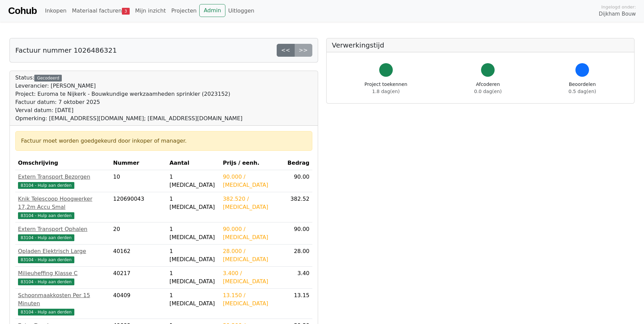 The height and width of the screenshot is (324, 644). Describe the element at coordinates (63, 229) in the screenshot. I see `div: Extern Transport Ophalen` at that location.